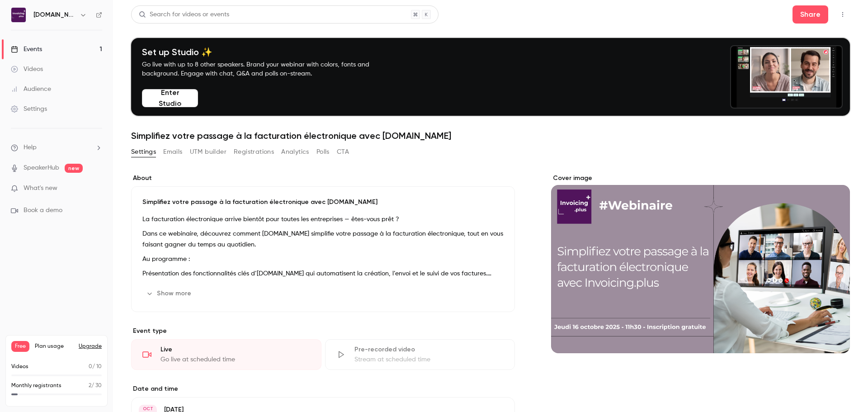 The height and width of the screenshot is (412, 868). I want to click on p: Au programme :, so click(322, 259).